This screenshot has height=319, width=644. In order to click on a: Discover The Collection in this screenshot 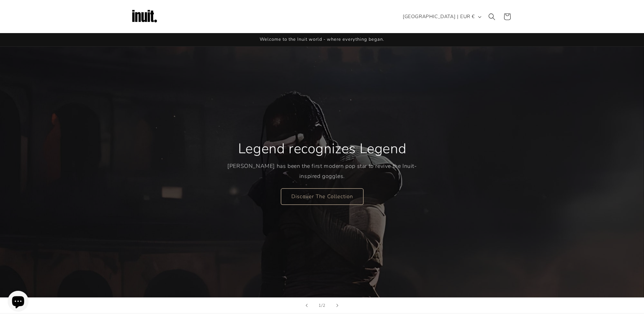, I will do `click(322, 196)`.